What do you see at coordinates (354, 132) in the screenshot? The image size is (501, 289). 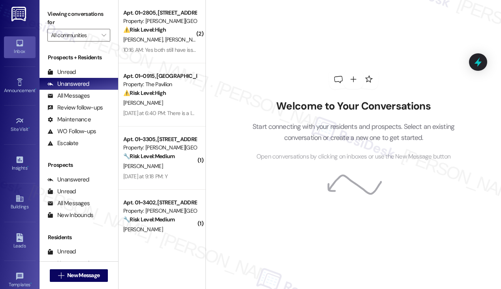 I see `p: Start connecting with your residents and prospects. Select an existing conversation or create a n...` at bounding box center [354, 132].